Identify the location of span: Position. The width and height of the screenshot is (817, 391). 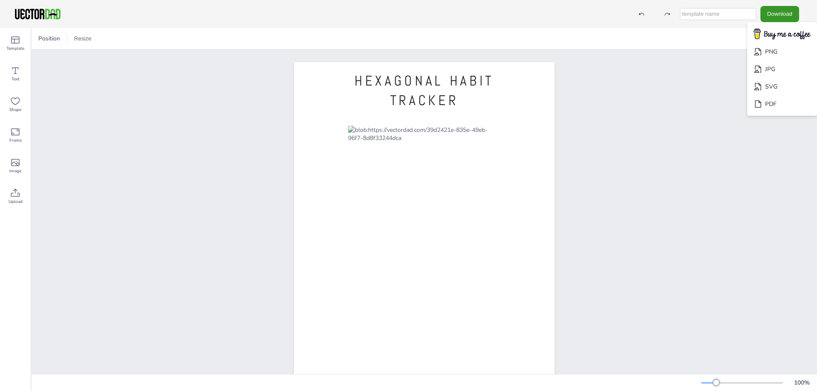
(49, 38).